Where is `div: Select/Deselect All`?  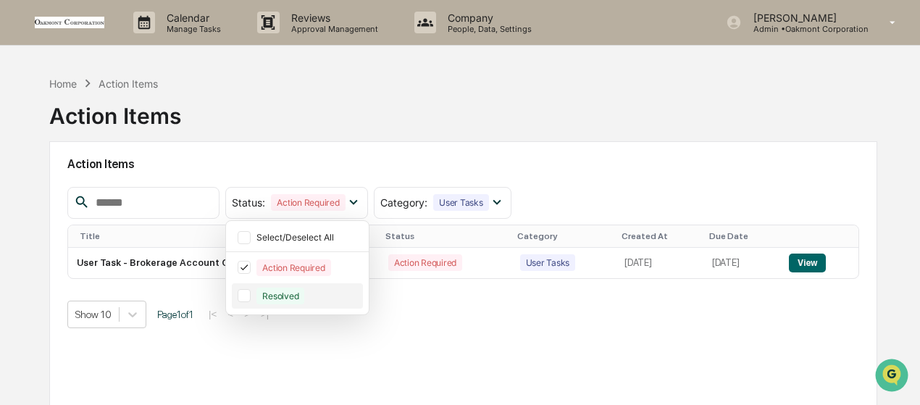 div: Select/Deselect All is located at coordinates (308, 237).